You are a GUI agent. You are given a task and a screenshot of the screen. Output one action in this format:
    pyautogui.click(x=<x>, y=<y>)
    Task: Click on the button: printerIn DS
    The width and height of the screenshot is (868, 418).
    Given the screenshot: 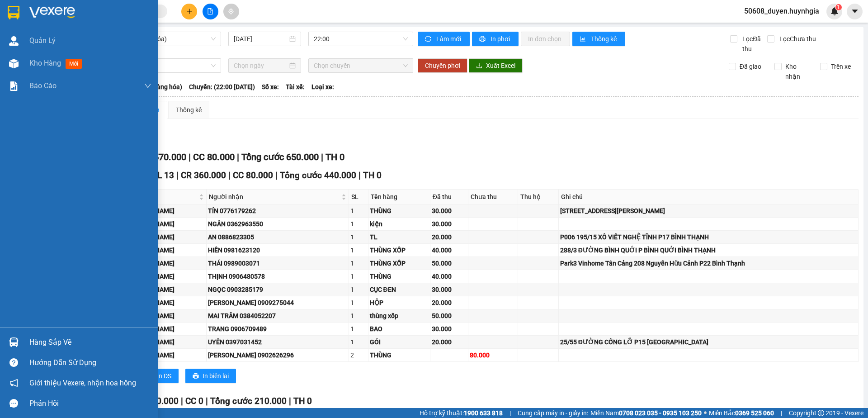 What is the action you would take?
    pyautogui.click(x=159, y=376)
    